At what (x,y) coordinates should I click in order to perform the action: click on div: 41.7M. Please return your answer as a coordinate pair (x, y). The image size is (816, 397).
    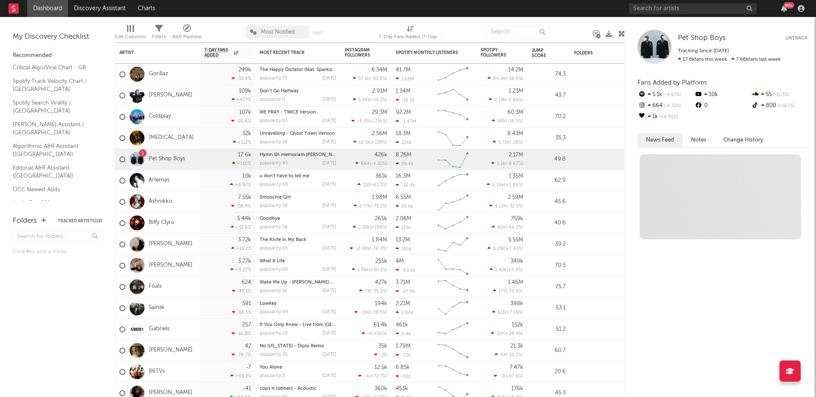
    Looking at the image, I should click on (403, 70).